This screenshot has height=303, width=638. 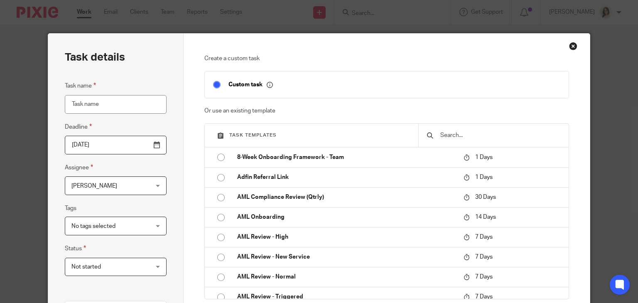 I want to click on p: Adfin Referral Link, so click(x=346, y=177).